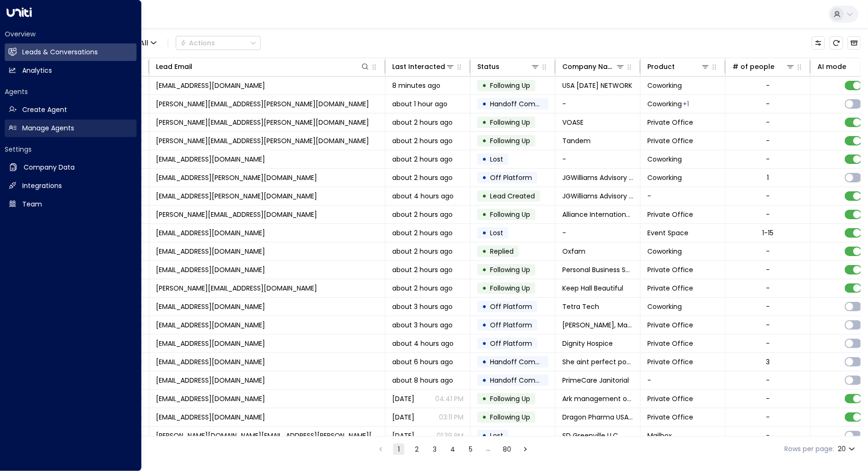 The height and width of the screenshot is (471, 868). I want to click on span: JGWilliams Advisory Partners, so click(598, 178).